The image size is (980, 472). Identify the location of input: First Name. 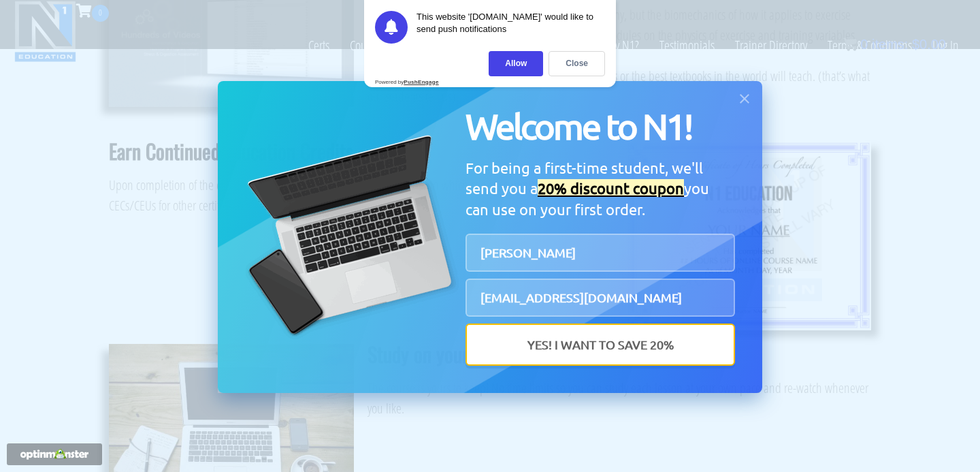
(601, 252).